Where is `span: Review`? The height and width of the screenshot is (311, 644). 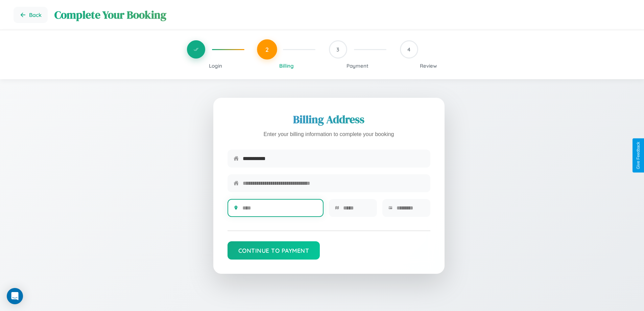 span: Review is located at coordinates (428, 66).